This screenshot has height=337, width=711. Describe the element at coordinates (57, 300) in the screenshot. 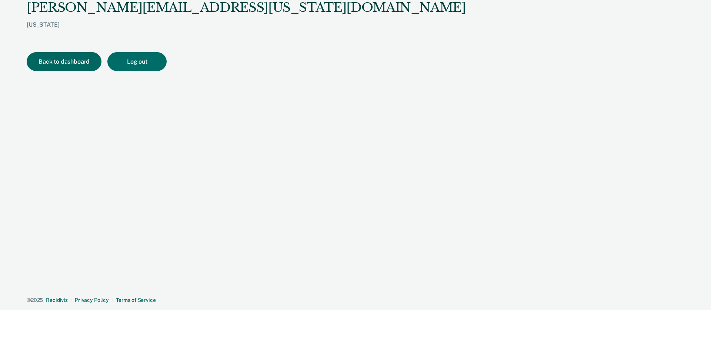

I see `a: Recidiviz` at that location.